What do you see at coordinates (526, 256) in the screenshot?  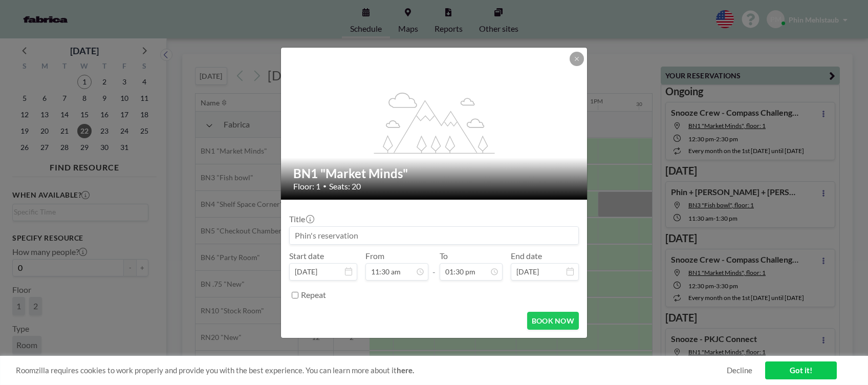 I see `label: End date` at bounding box center [526, 256].